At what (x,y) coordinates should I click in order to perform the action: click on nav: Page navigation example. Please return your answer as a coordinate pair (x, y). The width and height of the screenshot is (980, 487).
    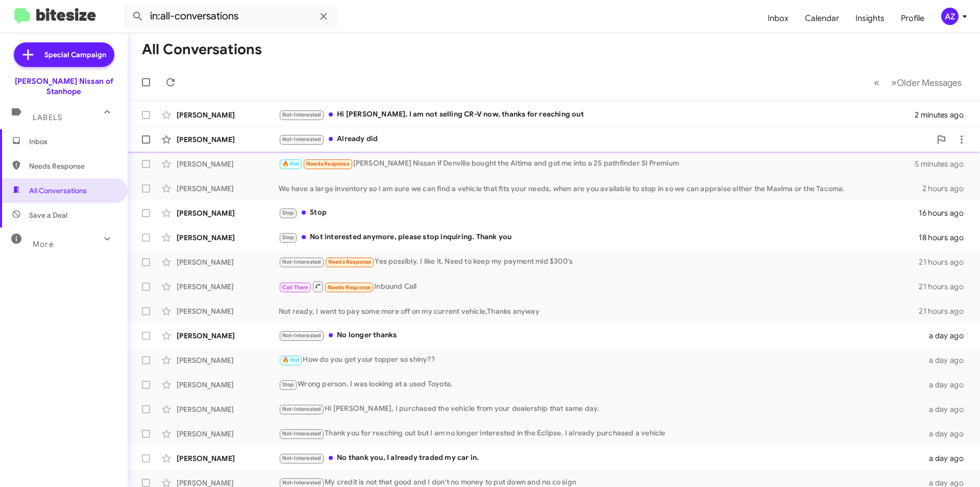
    Looking at the image, I should click on (918, 83).